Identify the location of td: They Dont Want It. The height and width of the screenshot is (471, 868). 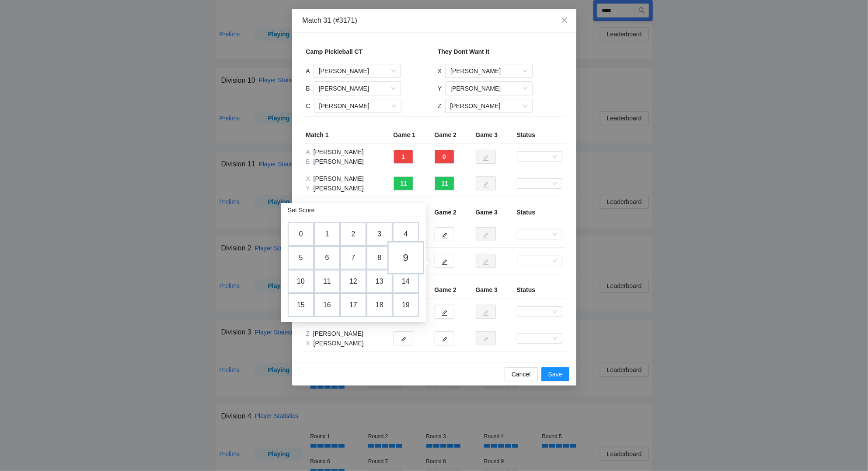
(500, 52).